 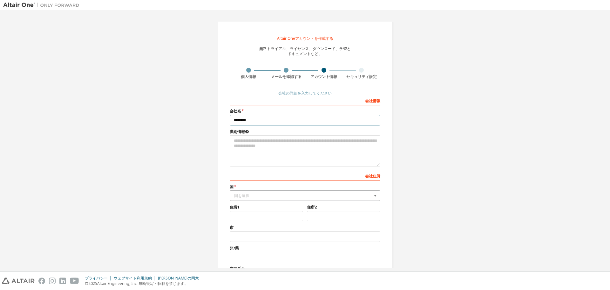 What do you see at coordinates (74, 280) in the screenshot?
I see `img: youtube.svg` at bounding box center [74, 280].